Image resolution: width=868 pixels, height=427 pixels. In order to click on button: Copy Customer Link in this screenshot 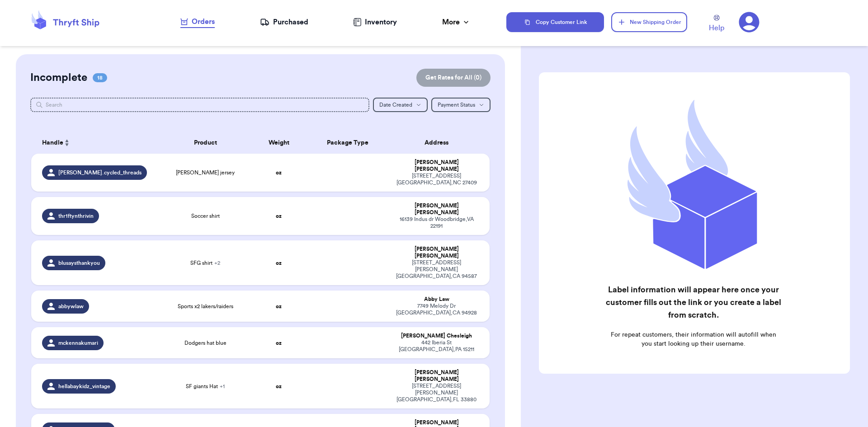, I will do `click(555, 22)`.